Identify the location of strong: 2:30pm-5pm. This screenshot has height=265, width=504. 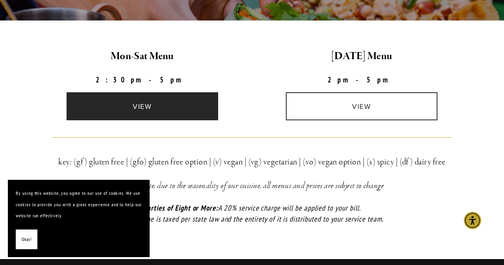
(143, 80).